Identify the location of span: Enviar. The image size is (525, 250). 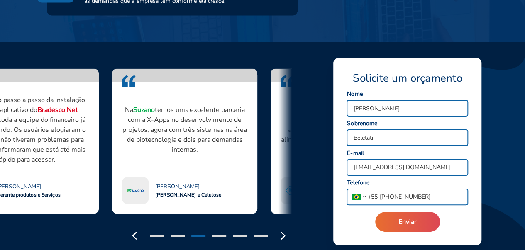
(407, 222).